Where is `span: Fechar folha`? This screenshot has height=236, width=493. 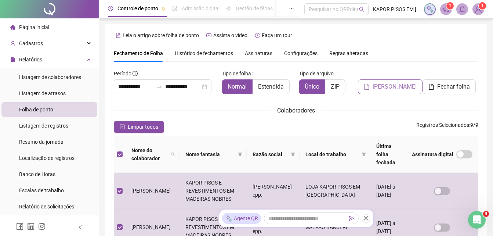 span: Fechar folha is located at coordinates (453, 87).